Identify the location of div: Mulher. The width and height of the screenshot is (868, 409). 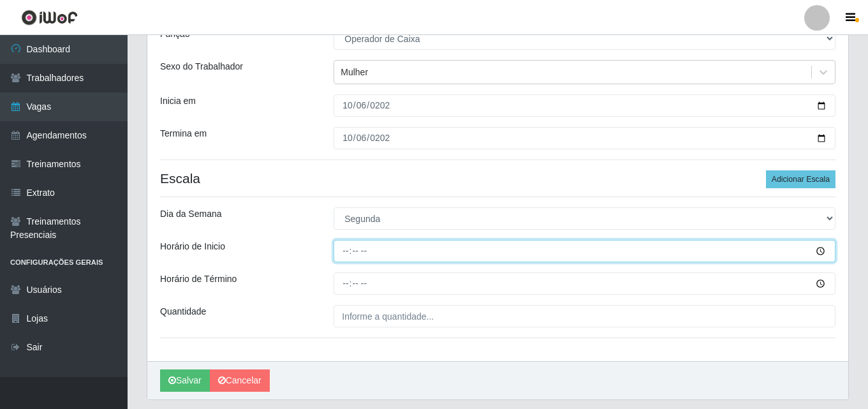
(354, 72).